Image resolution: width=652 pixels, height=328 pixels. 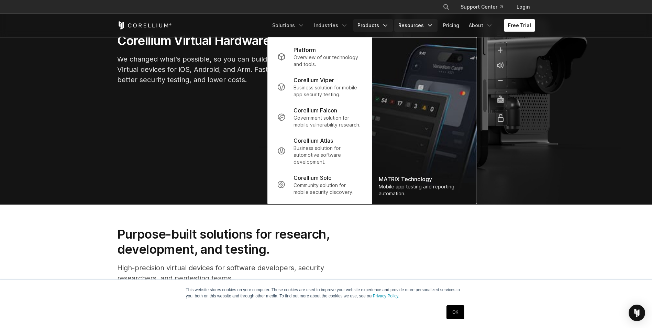 What do you see at coordinates (424, 190) in the screenshot?
I see `div: Mobile app testing and reporting automation.` at bounding box center [424, 190].